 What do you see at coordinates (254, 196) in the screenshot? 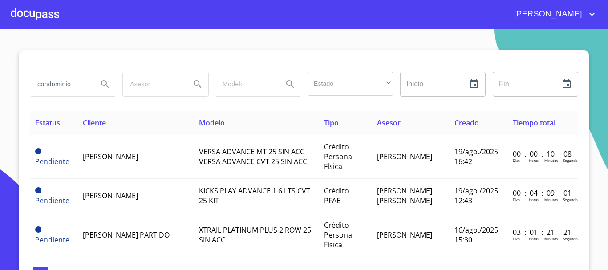
I see `span: KICKS PLAY ADVANCE 1 6 LTS CVT 25 KIT` at bounding box center [254, 196].